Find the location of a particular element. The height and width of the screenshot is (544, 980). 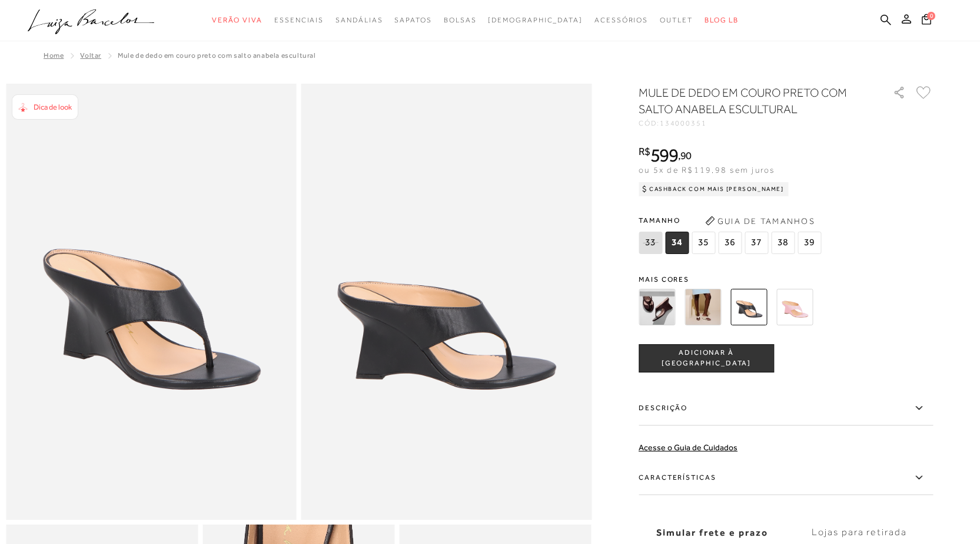

span: Voltar is located at coordinates (91, 56).